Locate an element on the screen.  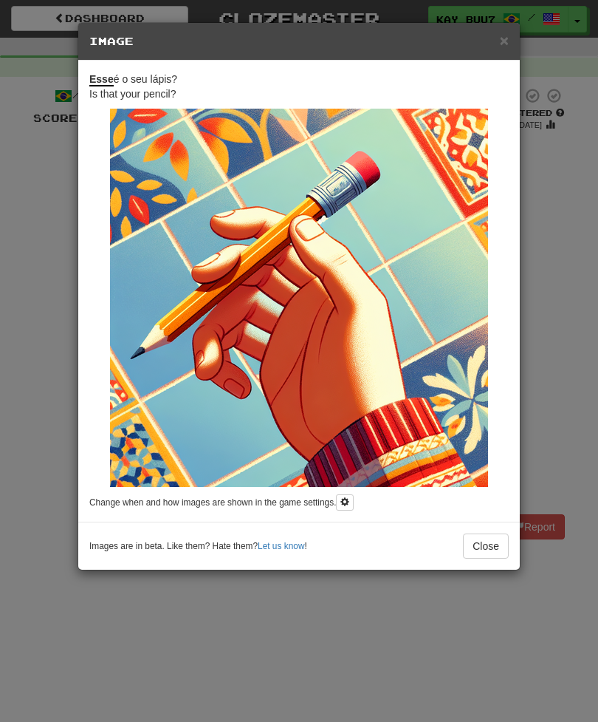
u: Esse is located at coordinates (101, 80).